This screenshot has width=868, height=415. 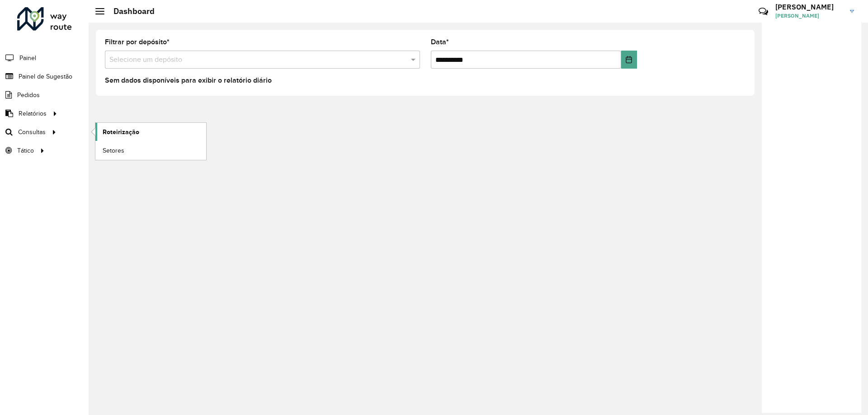 What do you see at coordinates (45, 76) in the screenshot?
I see `span: Painel de Sugestão` at bounding box center [45, 76].